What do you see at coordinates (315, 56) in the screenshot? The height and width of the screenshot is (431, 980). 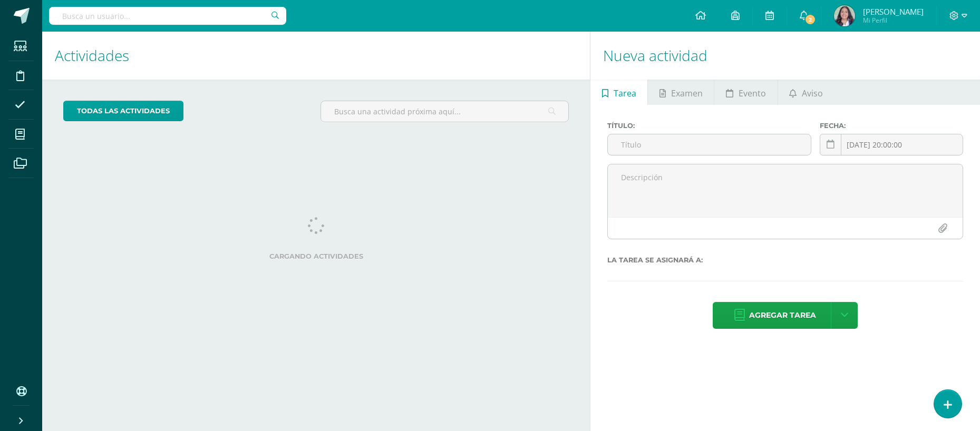 I see `h1: Actividades` at bounding box center [315, 56].